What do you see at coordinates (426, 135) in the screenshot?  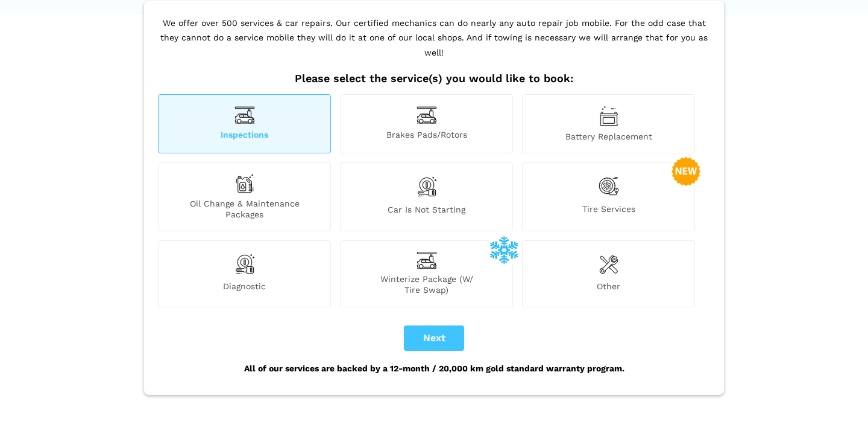 I see `span: Brakes Pads/Rotors` at bounding box center [426, 135].